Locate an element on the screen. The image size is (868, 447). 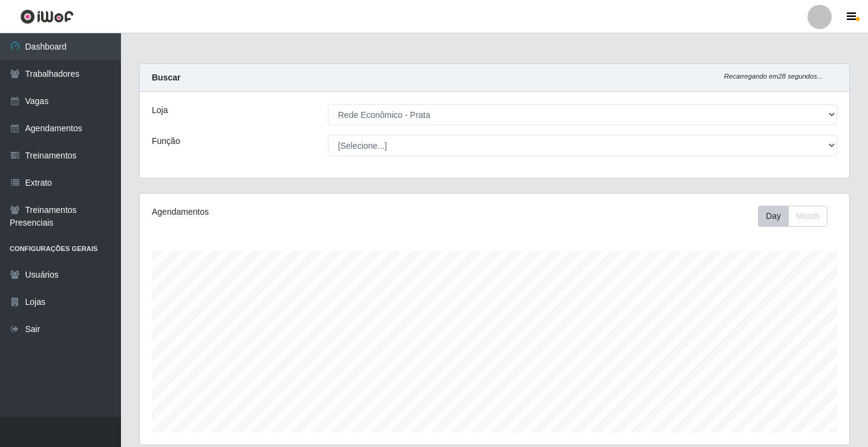
i: Recarregando em 28 segundos... is located at coordinates (773, 77).